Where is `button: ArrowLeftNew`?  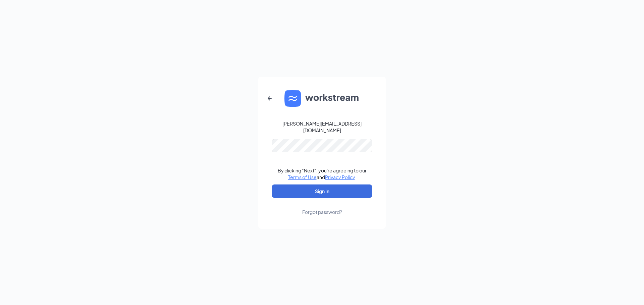 button: ArrowLeftNew is located at coordinates (270, 99).